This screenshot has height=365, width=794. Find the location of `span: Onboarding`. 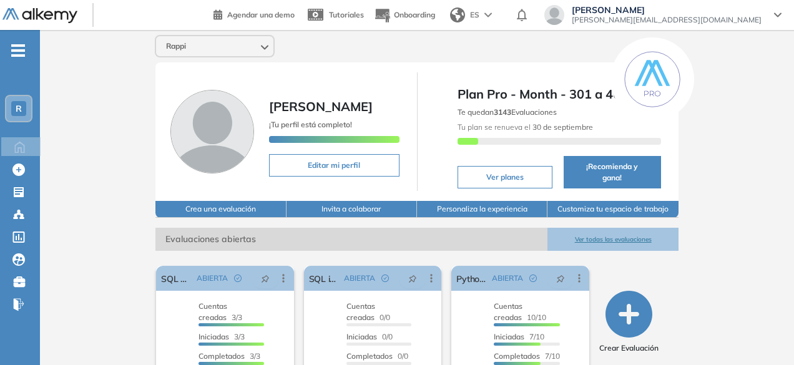

span: Onboarding is located at coordinates (415, 14).